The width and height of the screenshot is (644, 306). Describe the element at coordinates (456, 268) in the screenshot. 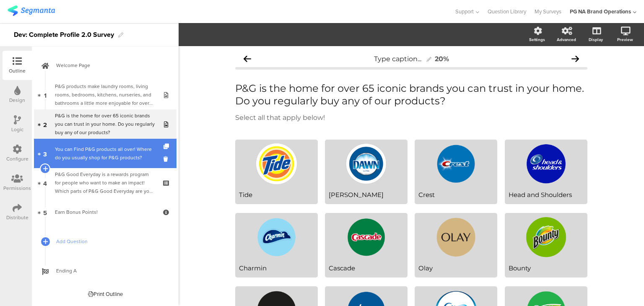

I see `div: Olay` at that location.